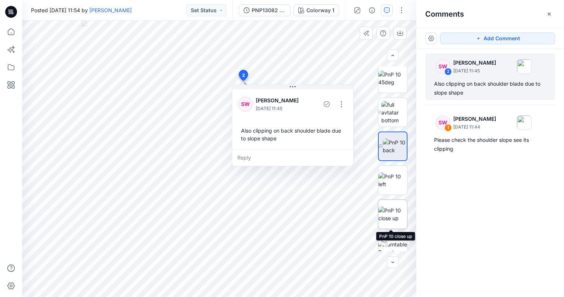 The image size is (564, 297). What do you see at coordinates (372, 10) in the screenshot?
I see `button: Details` at bounding box center [372, 10].